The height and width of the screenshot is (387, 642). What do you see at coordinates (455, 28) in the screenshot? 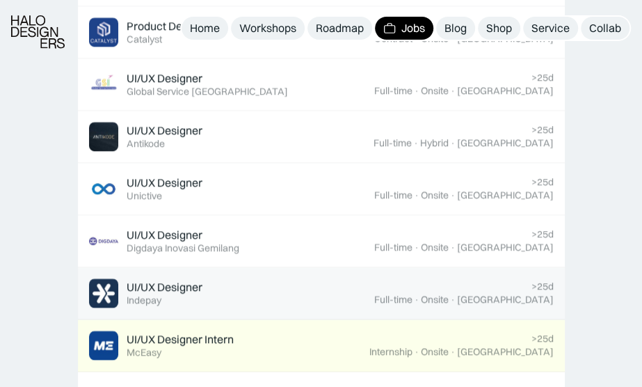
I see `div: Blog` at bounding box center [455, 28].